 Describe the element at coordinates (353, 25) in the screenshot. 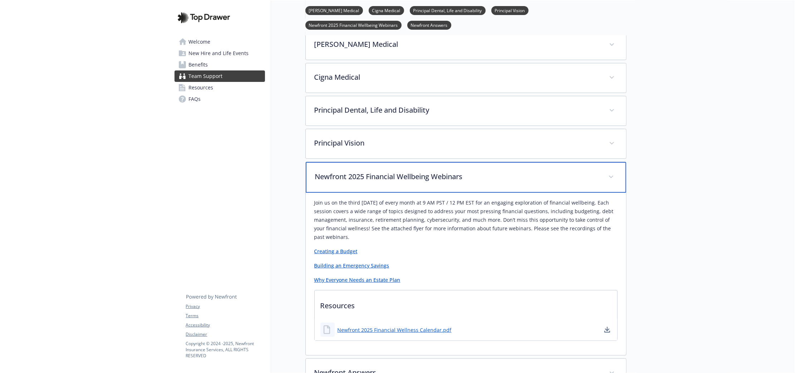

I see `a: Newfront 2025 Financial Wellbeing Webinars` at that location.